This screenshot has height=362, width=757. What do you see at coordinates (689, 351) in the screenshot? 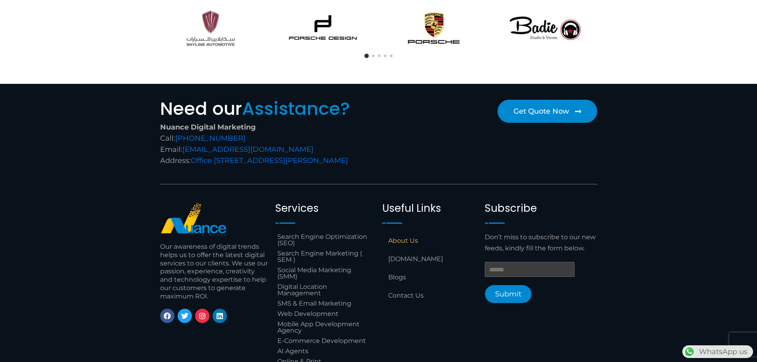
I see `img: WhatsApp` at bounding box center [689, 351].